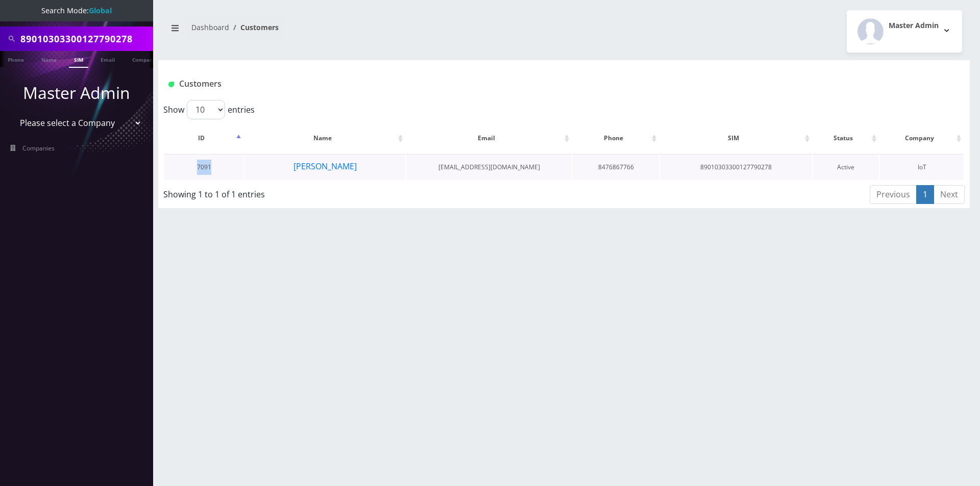 This screenshot has width=980, height=486. What do you see at coordinates (253, 27) in the screenshot?
I see `li: Customers` at bounding box center [253, 27].